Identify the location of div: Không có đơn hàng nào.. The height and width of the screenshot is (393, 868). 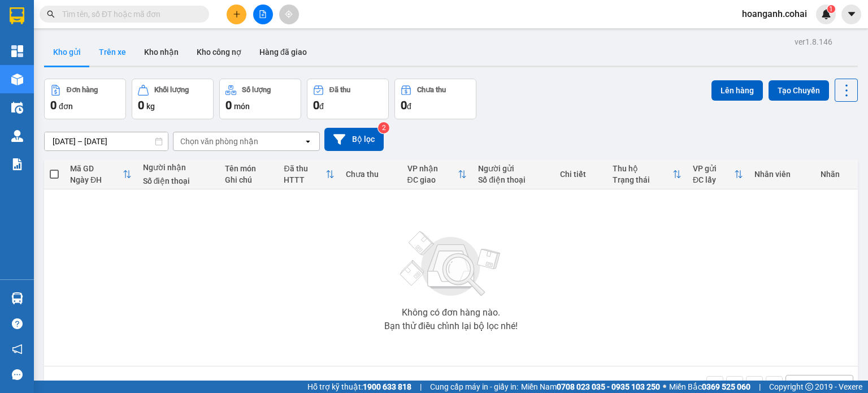
(451, 313).